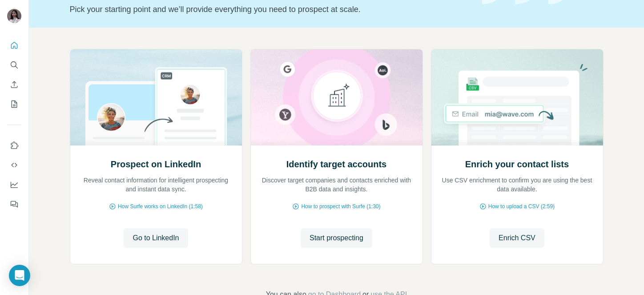 Image resolution: width=644 pixels, height=295 pixels. What do you see at coordinates (20, 276) in the screenshot?
I see `div: Open Intercom Messenger` at bounding box center [20, 276].